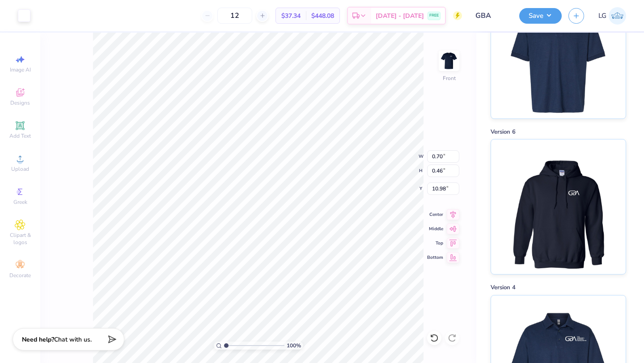 This screenshot has width=644, height=363. Describe the element at coordinates (540, 16) in the screenshot. I see `button: Save` at that location.